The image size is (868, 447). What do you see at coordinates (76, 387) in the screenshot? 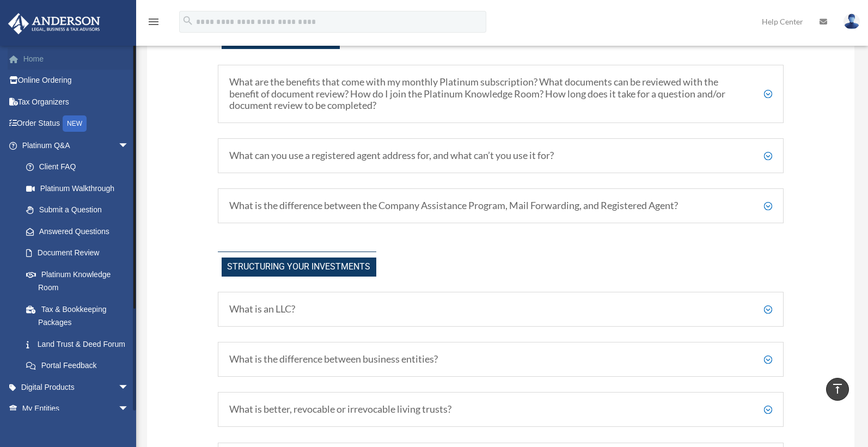
I see `a: Digital Productsarrow_drop_down` at bounding box center [76, 387].